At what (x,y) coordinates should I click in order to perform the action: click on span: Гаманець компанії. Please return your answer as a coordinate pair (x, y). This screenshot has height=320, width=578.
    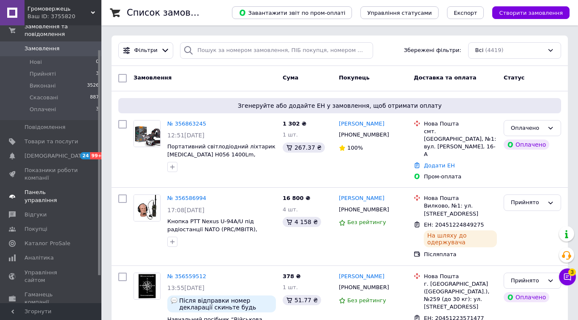
    Looking at the image, I should click on (51, 298).